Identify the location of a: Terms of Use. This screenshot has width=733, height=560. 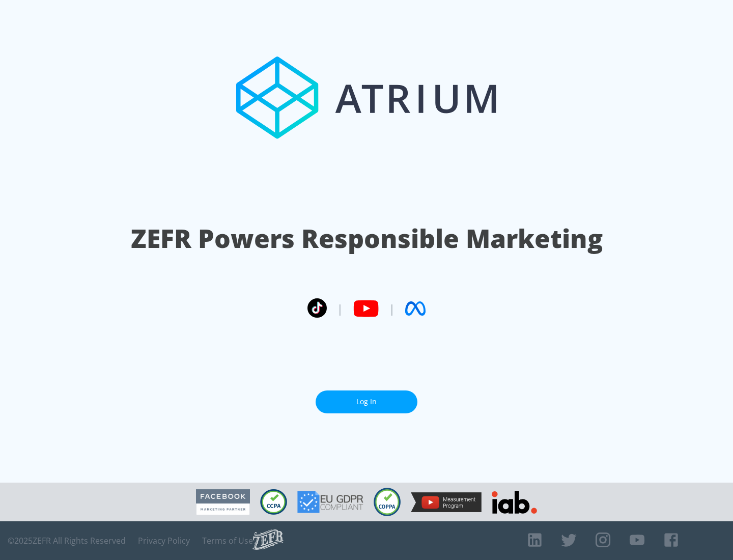
(228, 541).